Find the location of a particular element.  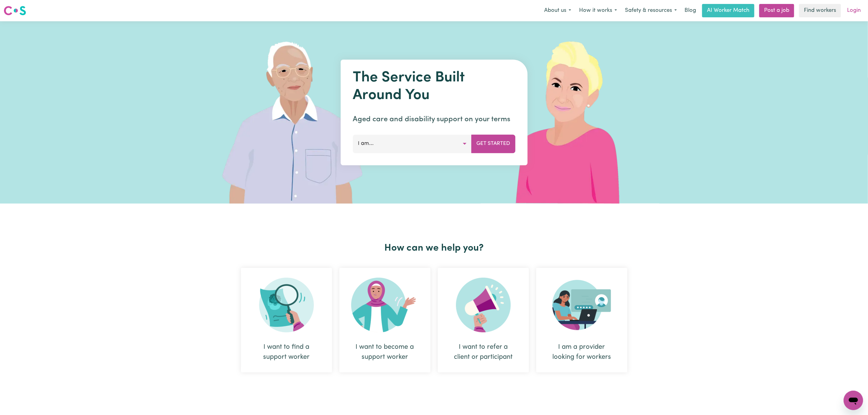

img: Search is located at coordinates (287, 305).